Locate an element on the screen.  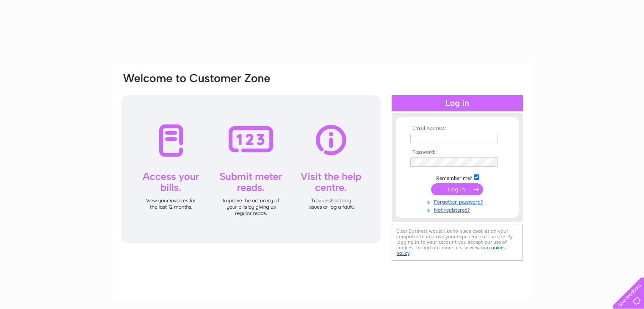
td: Remember me? is located at coordinates (457, 178).